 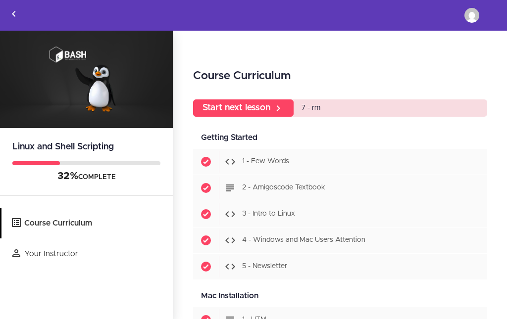 I want to click on a: Your Instructor, so click(x=87, y=254).